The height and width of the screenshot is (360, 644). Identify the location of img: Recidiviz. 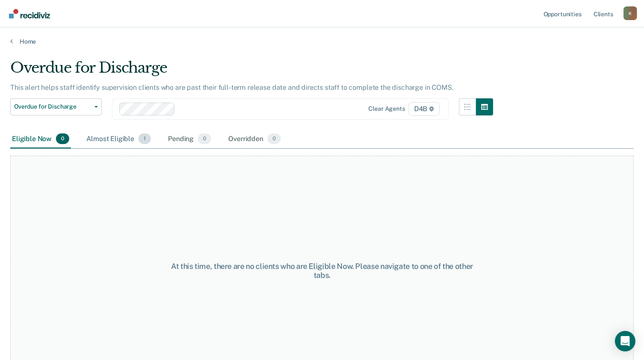
(29, 14).